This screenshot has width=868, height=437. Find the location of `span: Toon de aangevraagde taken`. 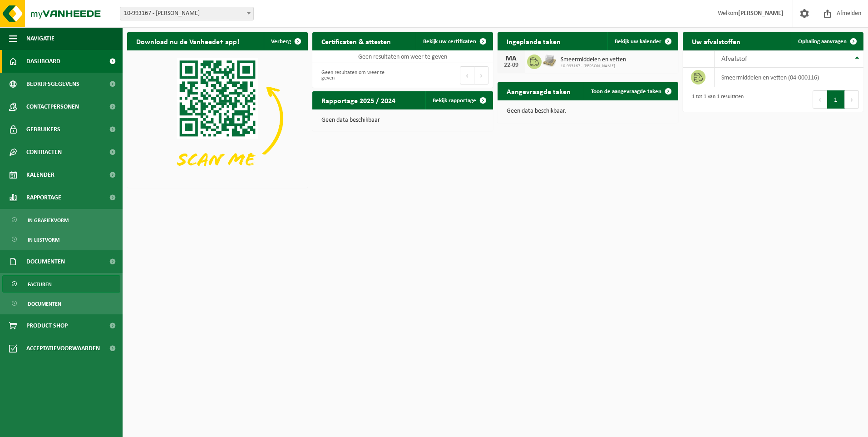

span: Toon de aangevraagde taken is located at coordinates (626, 91).